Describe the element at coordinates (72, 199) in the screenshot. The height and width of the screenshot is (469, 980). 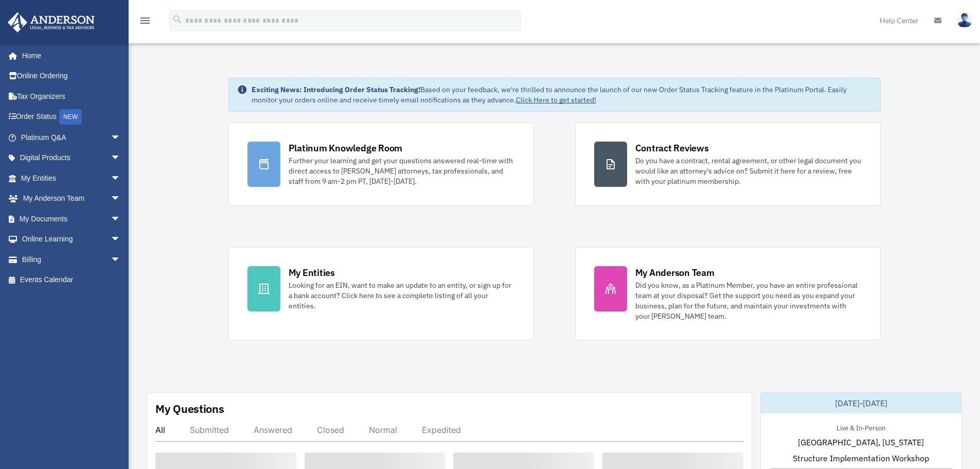
I see `a: My Anderson Teamarrow_drop_down` at that location.